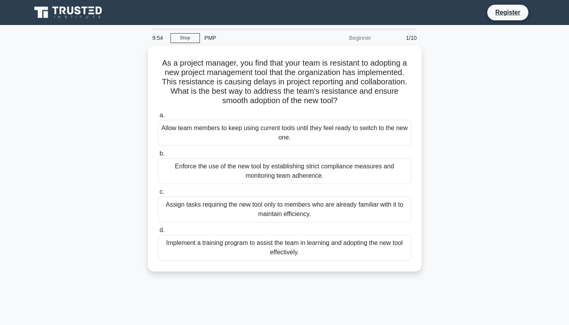 Image resolution: width=569 pixels, height=325 pixels. I want to click on div: Implement a training program to assist the team in learning and adopting the new tool effectively., so click(285, 248).